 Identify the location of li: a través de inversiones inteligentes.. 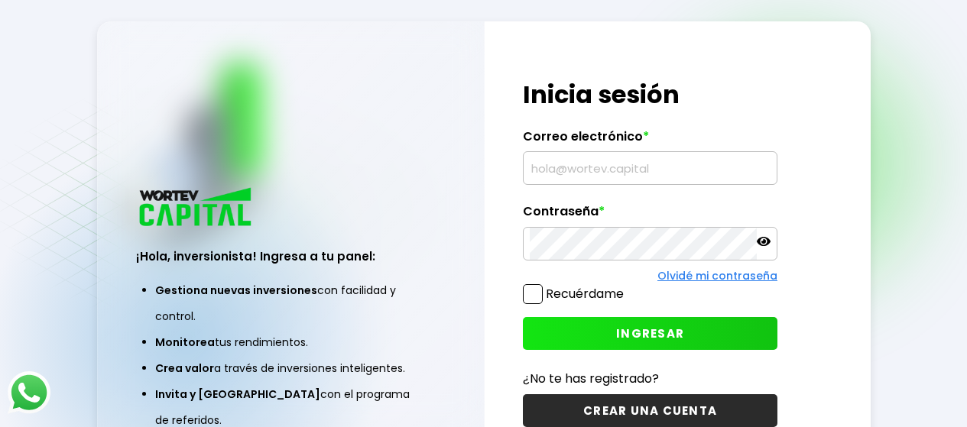
(290, 368).